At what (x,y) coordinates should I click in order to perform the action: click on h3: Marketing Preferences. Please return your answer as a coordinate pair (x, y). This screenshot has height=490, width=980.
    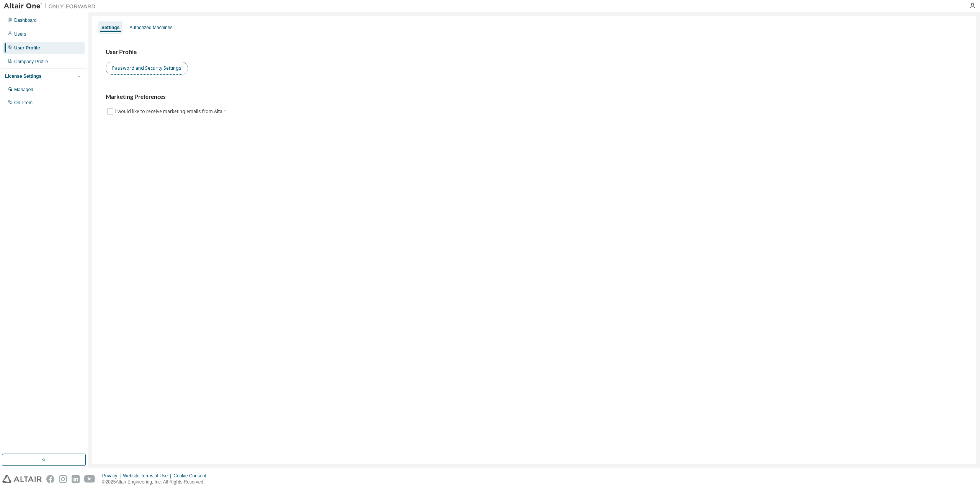
    Looking at the image, I should click on (534, 97).